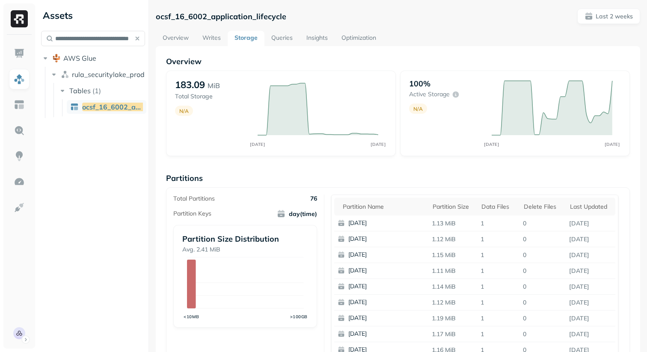  Describe the element at coordinates (102, 91) in the screenshot. I see `button: Tables(1)` at that location.